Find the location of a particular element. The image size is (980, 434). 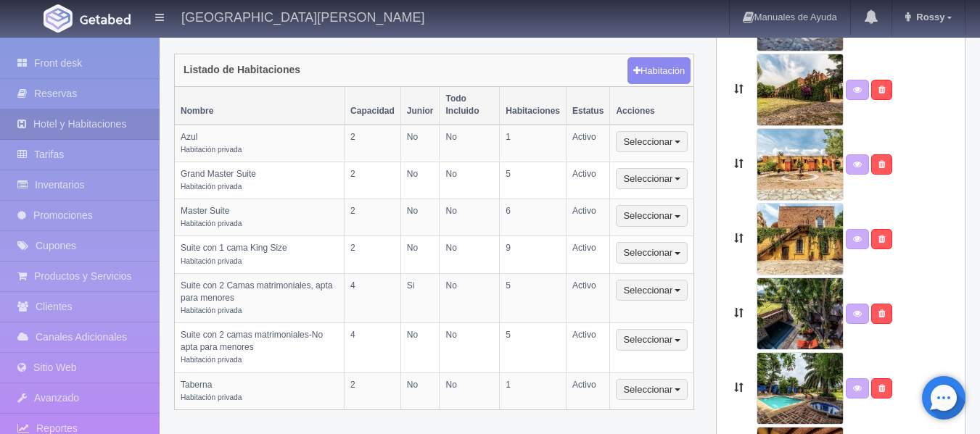

td: Suite con 2 Camas matrimoniales, apta para menores is located at coordinates (260, 298).